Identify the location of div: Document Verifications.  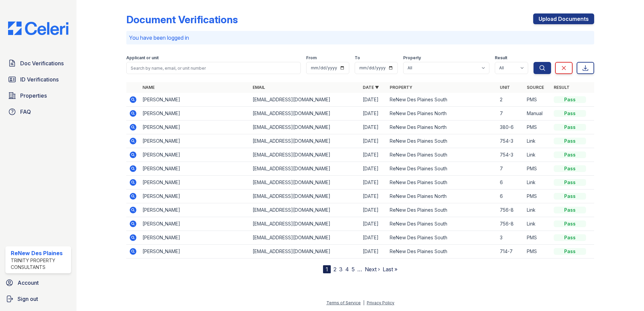
(182, 20).